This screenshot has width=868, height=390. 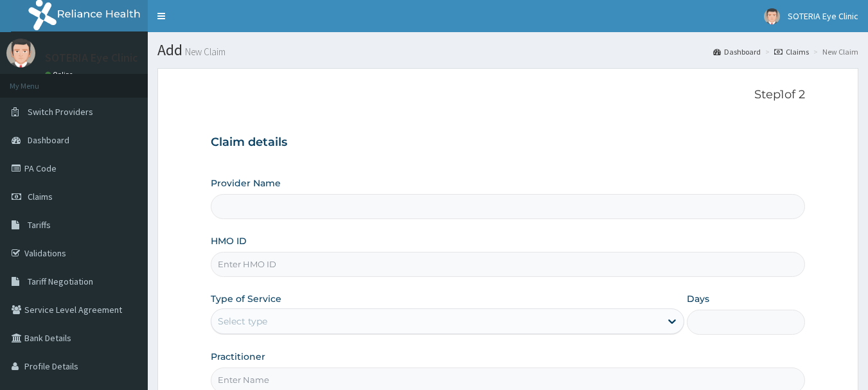 What do you see at coordinates (507, 50) in the screenshot?
I see `h1: Add` at bounding box center [507, 50].